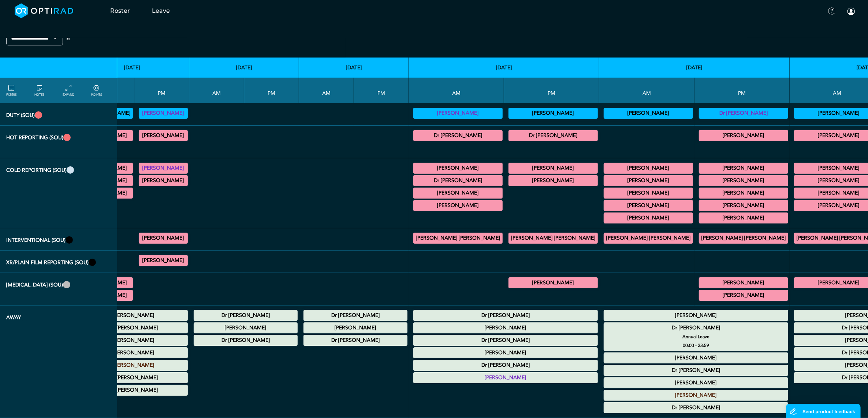 Image resolution: width=868 pixels, height=418 pixels. Describe the element at coordinates (458, 113) in the screenshot. I see `div: Vetting 09:00 - 13:00` at that location.